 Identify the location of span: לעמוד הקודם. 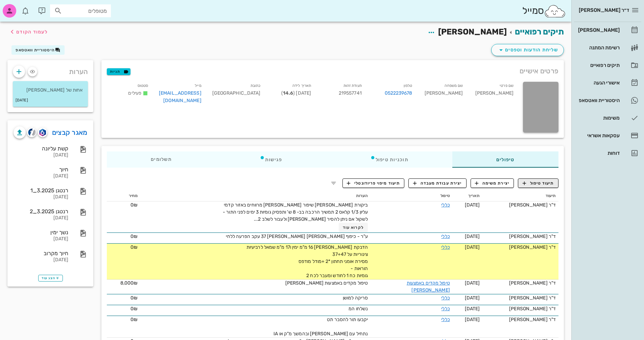
(32, 32).